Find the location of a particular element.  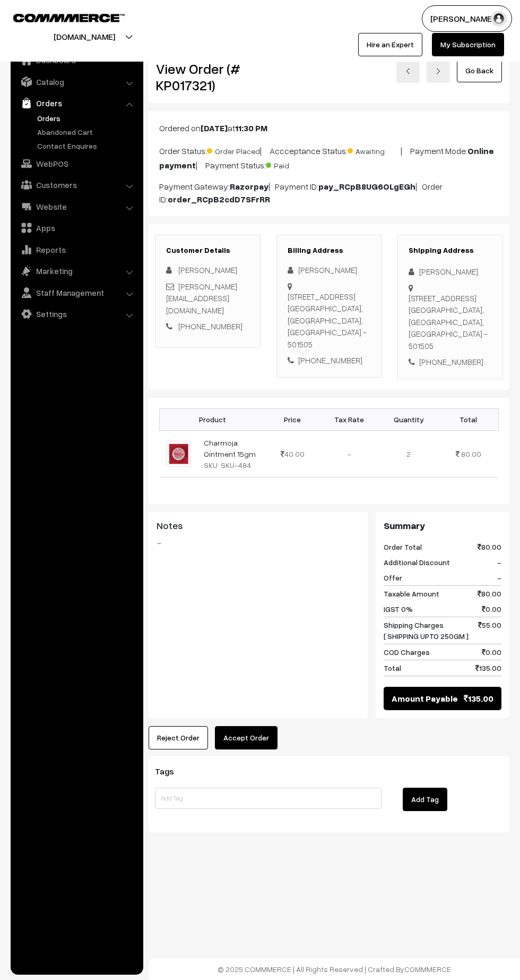

h2: View Order (# KP017321) is located at coordinates (208, 77).